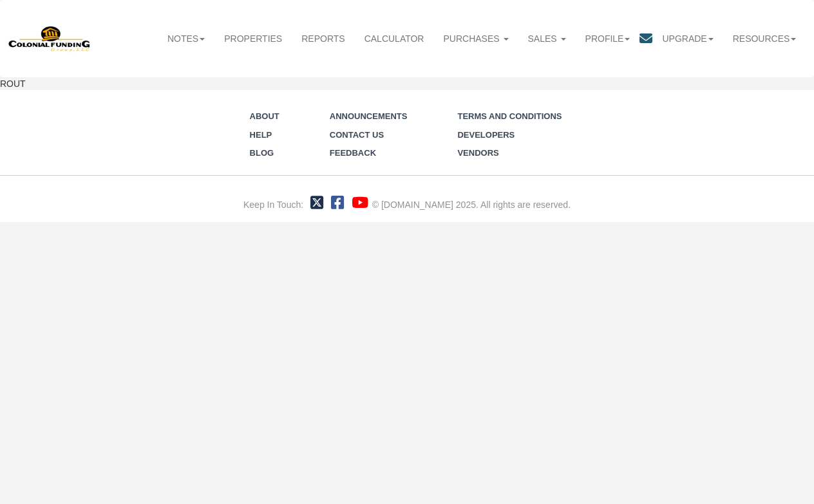 The image size is (814, 504). What do you see at coordinates (765, 38) in the screenshot?
I see `a: Resources` at bounding box center [765, 38].